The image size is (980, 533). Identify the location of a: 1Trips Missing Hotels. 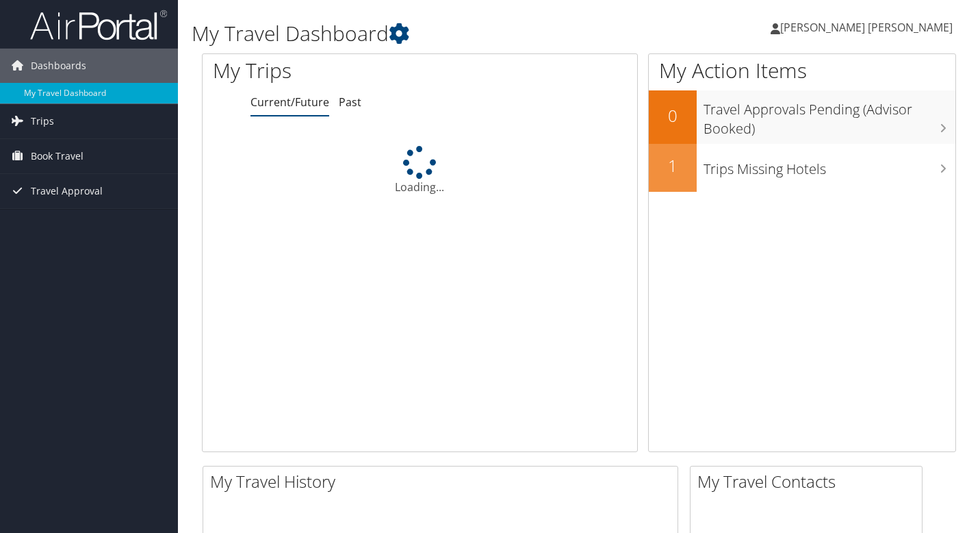
(802, 168).